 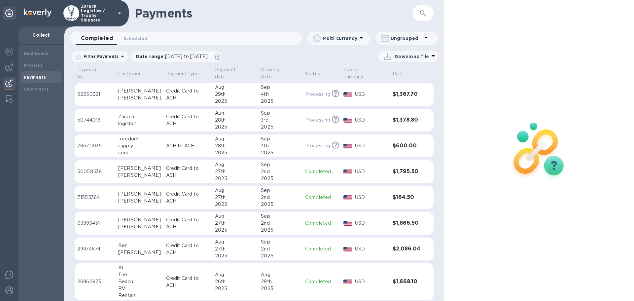 What do you see at coordinates (36, 89) in the screenshot?
I see `b: Customers` at bounding box center [36, 89].